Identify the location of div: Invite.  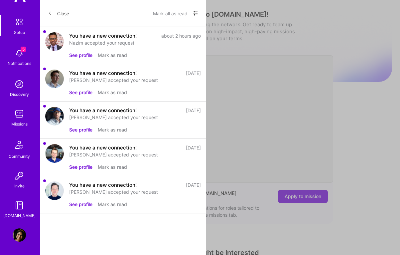
(19, 186).